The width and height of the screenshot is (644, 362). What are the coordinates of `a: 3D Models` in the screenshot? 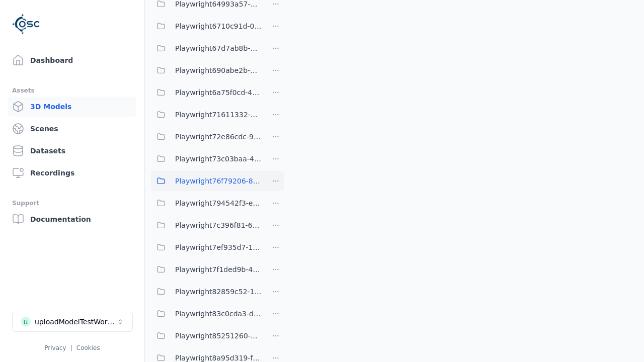 It's located at (72, 107).